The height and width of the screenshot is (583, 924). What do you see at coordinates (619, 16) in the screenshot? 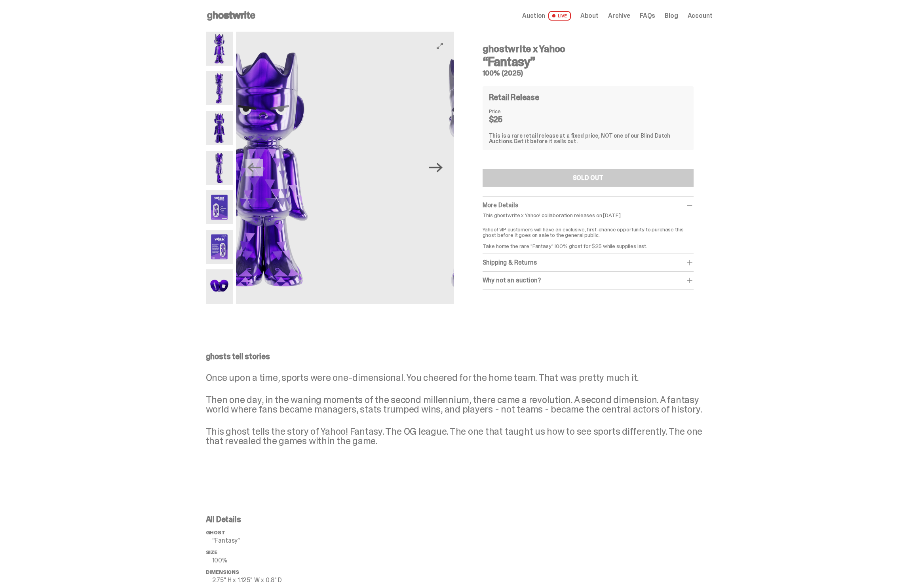
I see `a: Archive` at bounding box center [619, 16].